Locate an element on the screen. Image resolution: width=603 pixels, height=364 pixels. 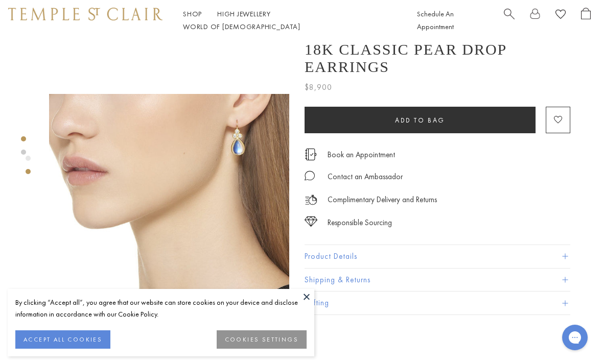
p: Complimentary Delivery and Returns is located at coordinates (382, 200).